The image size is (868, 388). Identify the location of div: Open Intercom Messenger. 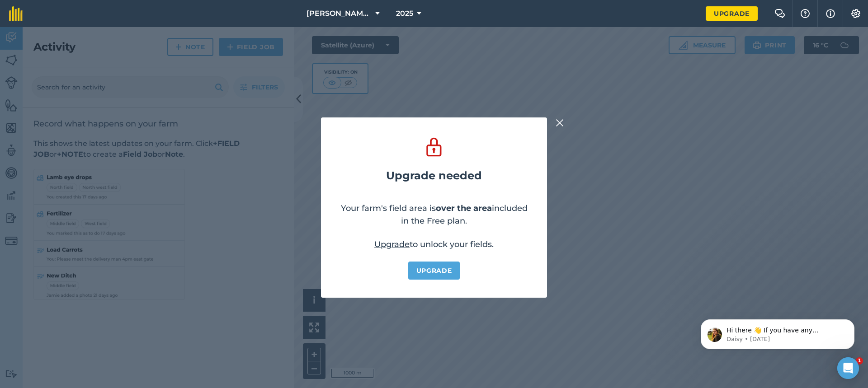
(848, 368).